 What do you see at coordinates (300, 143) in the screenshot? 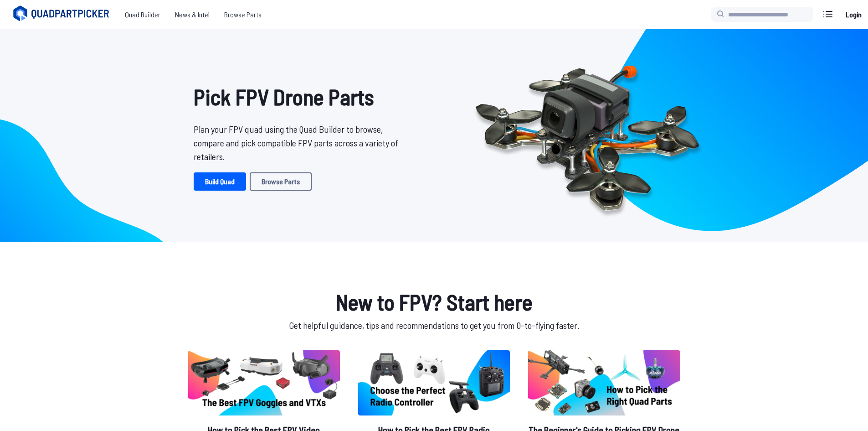
I see `p: Plan your FPV quad using the Quad Builder to browse, compare and pick compatible FPV parts across...` at bounding box center [300, 143].